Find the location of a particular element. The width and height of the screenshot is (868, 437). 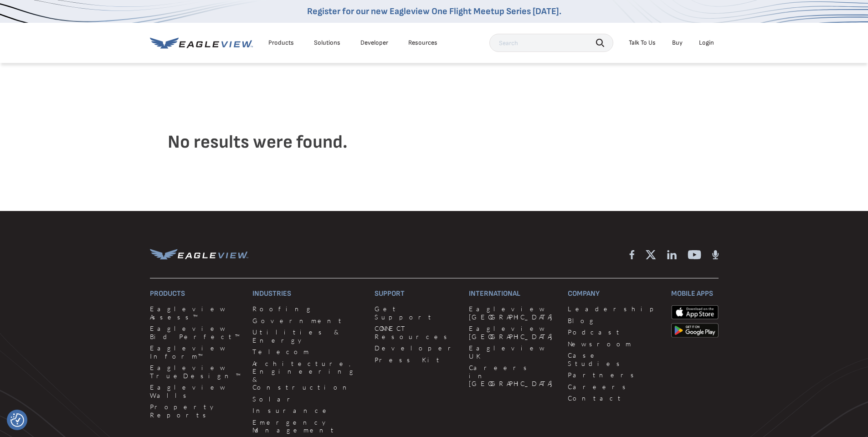

input: Search is located at coordinates (551, 43).